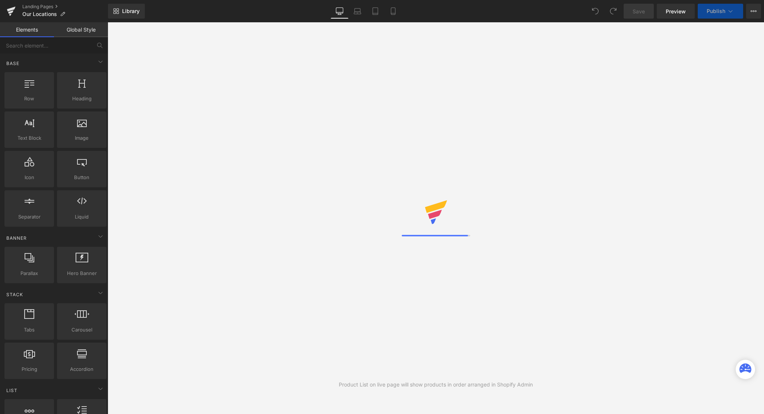 The image size is (764, 414). Describe the element at coordinates (81, 138) in the screenshot. I see `span: Image` at that location.